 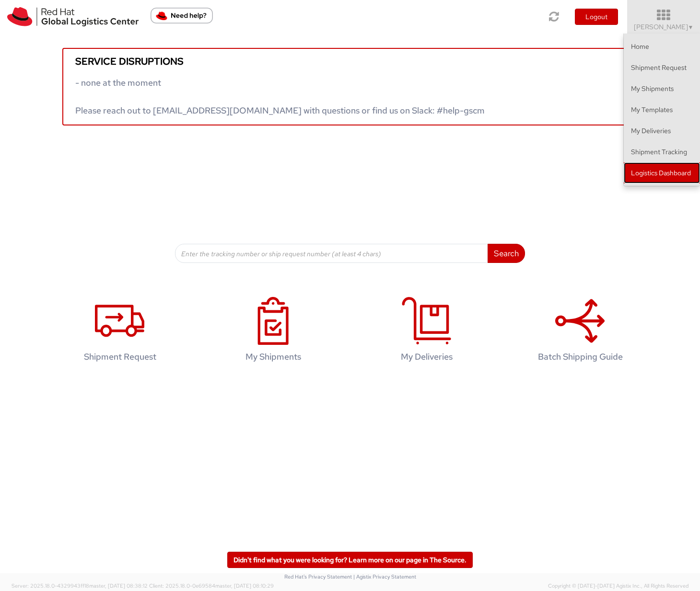 What do you see at coordinates (385, 577) in the screenshot?
I see `a: | Agistix Privacy Statement` at bounding box center [385, 577].